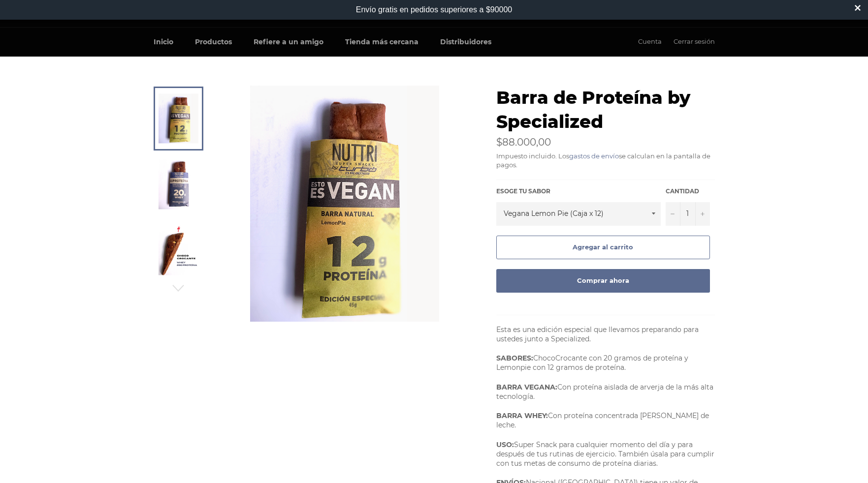 The height and width of the screenshot is (483, 868). What do you see at coordinates (505, 445) in the screenshot?
I see `strong: USO:` at bounding box center [505, 445].